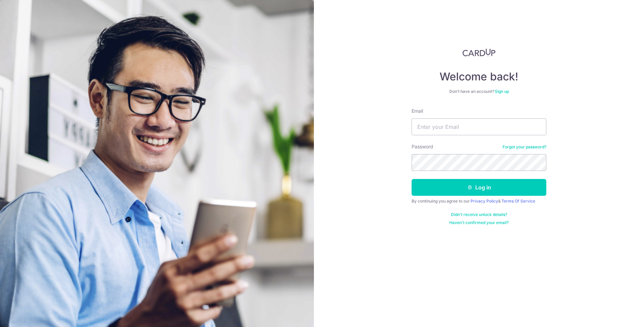  Describe the element at coordinates (518, 201) in the screenshot. I see `a: Terms Of Service` at that location.